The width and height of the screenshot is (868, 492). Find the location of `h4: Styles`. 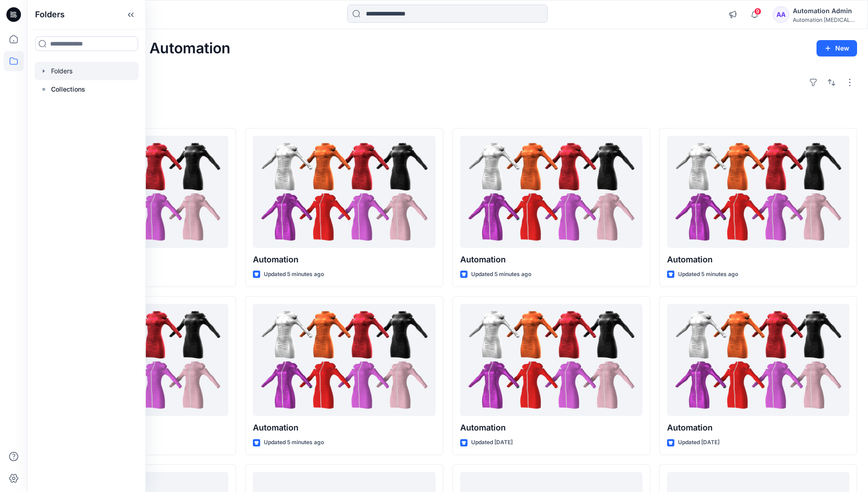

h4: Styles is located at coordinates (447, 113).